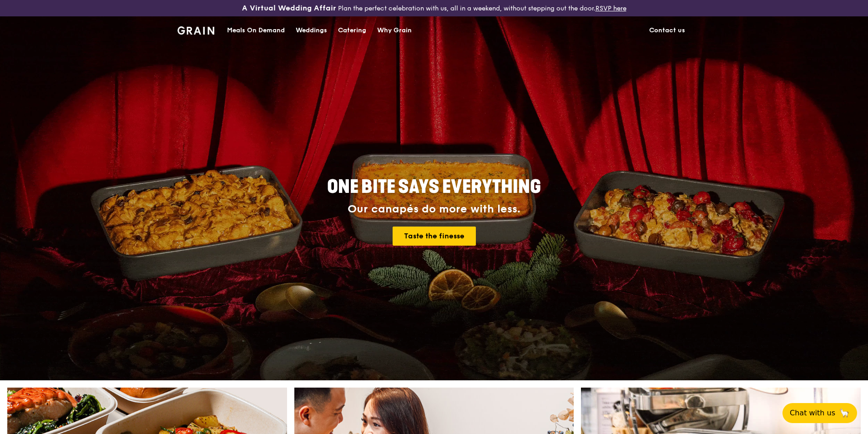 The height and width of the screenshot is (434, 868). Describe the element at coordinates (394, 30) in the screenshot. I see `div: Why Grain` at that location.